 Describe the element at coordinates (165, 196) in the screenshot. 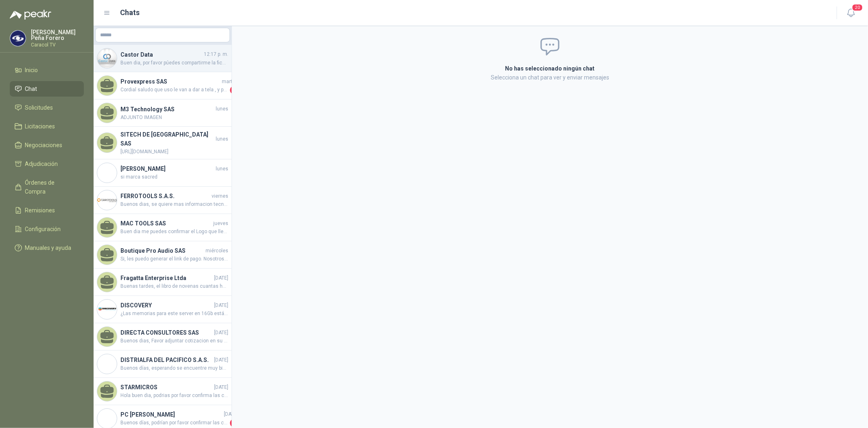

I see `h4: FERROTOOLS S.A.S.` at that location.